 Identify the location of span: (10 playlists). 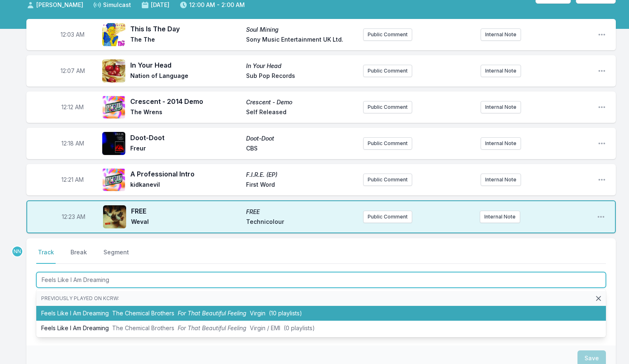
(285, 313).